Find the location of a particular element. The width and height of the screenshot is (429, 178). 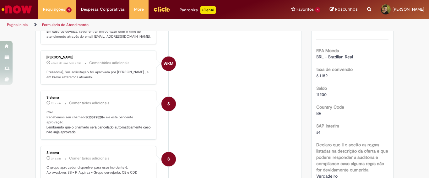

span: WKM is located at coordinates (168, 64).